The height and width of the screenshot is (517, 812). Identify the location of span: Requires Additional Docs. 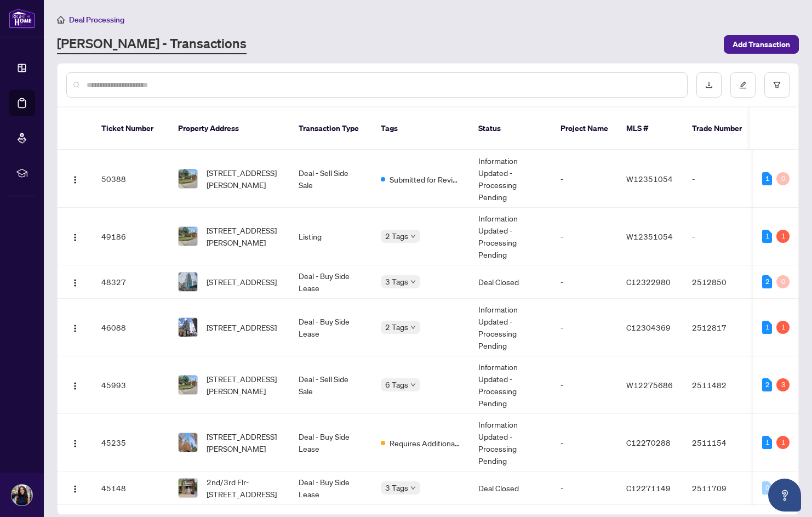
(425, 443).